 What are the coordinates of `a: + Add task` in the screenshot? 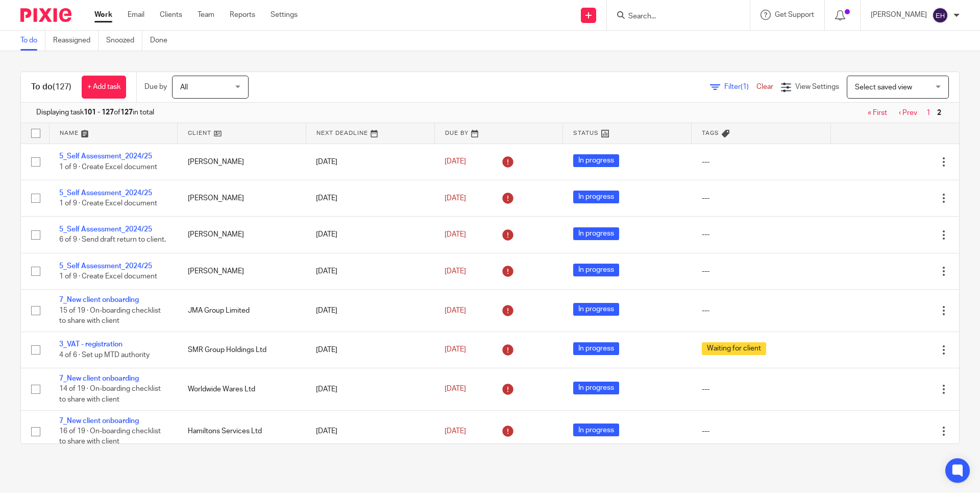 It's located at (104, 87).